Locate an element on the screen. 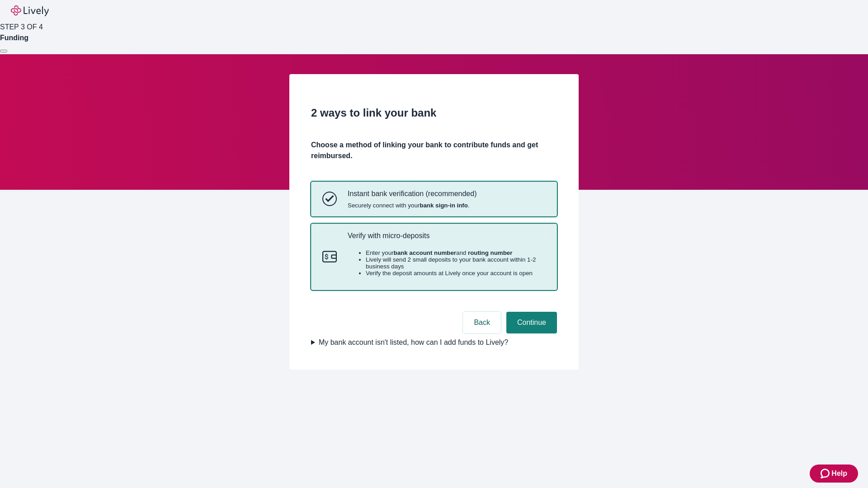 The height and width of the screenshot is (488, 868). h4: Choose a method of linking your bank to contribute funds and get reimbursed. is located at coordinates (434, 151).